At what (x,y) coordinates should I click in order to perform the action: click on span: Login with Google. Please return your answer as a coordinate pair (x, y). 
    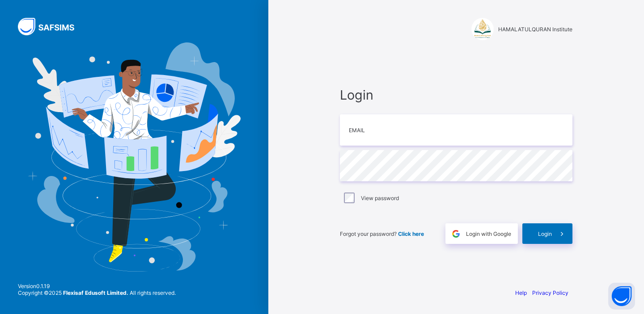
    Looking at the image, I should click on (488, 234).